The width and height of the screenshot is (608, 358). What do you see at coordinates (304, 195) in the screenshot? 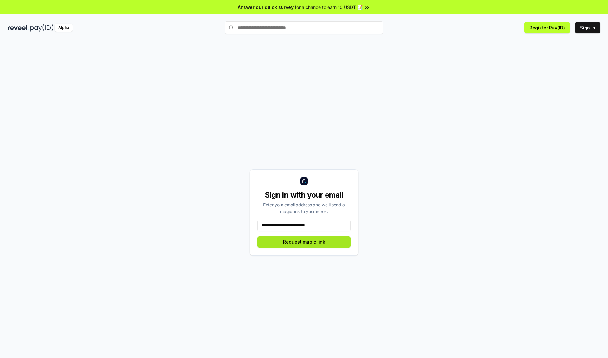
I see `div: Sign in with your email` at bounding box center [304, 195].